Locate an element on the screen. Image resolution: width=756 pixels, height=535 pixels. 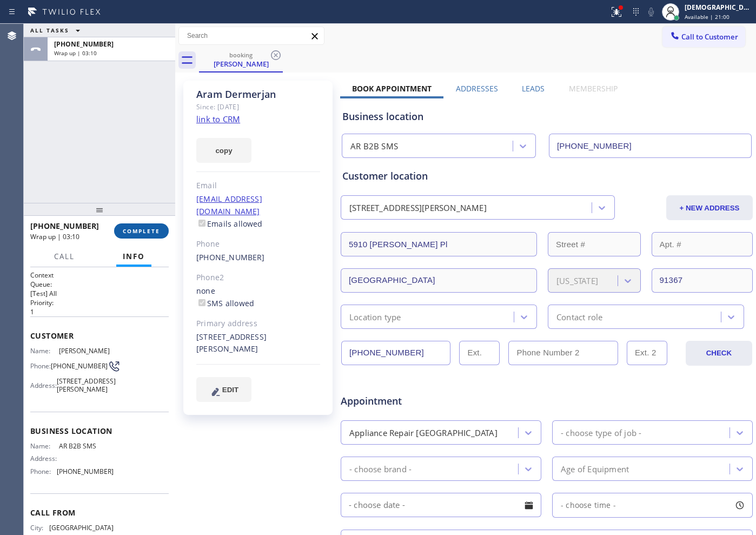
div: Location type is located at coordinates (375, 316).